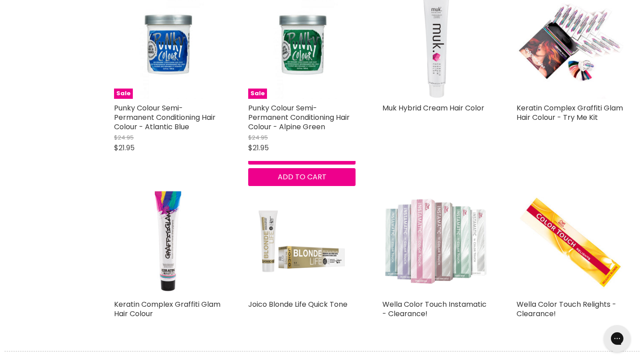  Describe the element at coordinates (299, 117) in the screenshot. I see `a: Punky Colour Semi-Permanent Conditioning Hair Colour - Alpine Green` at that location.